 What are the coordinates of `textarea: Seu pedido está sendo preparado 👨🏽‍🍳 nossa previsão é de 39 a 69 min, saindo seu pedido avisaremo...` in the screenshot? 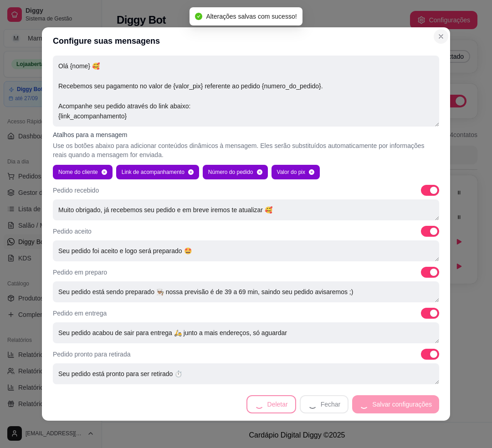 It's located at (246, 292).